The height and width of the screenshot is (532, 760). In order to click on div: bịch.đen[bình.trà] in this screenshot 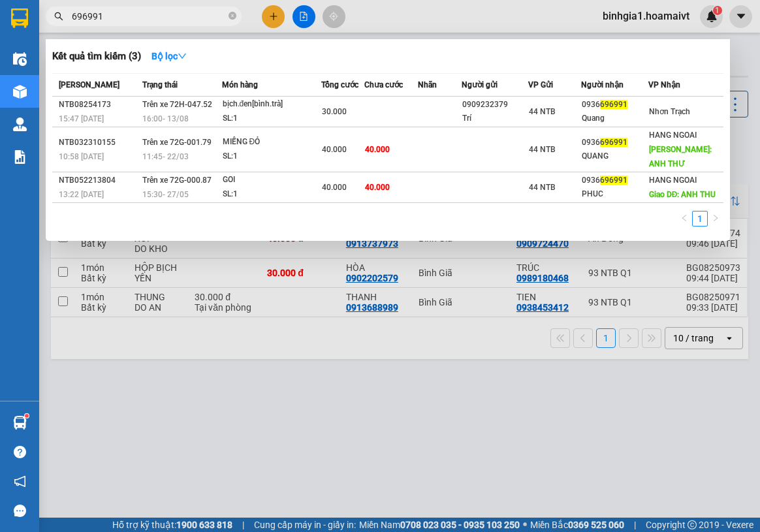, I will do `click(271, 104)`.